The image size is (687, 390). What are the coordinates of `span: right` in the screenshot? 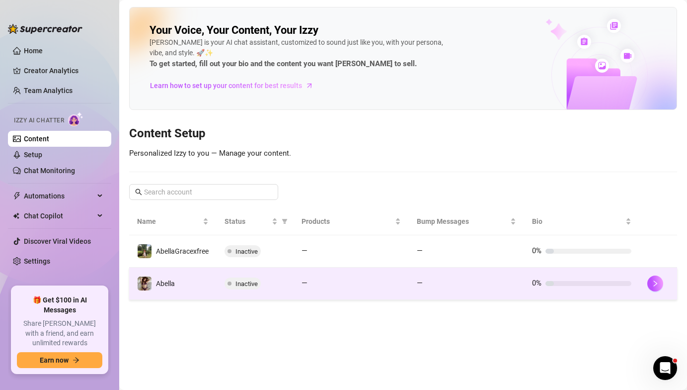 It's located at (656, 283).